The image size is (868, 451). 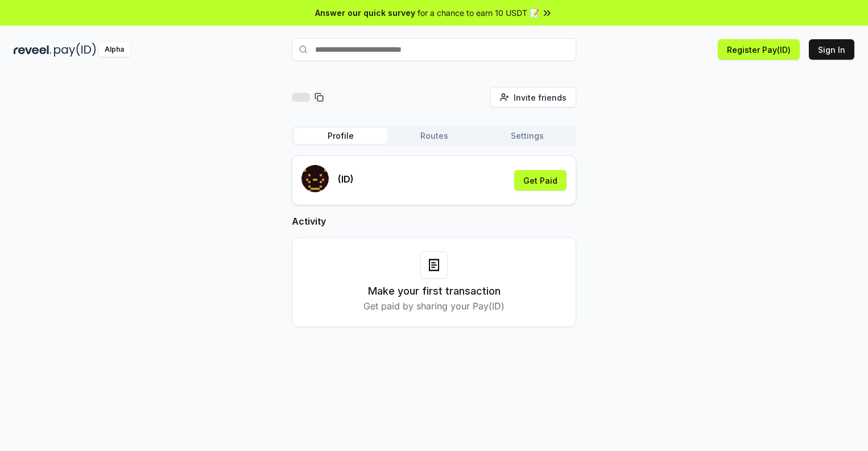 I want to click on button: Register Pay(ID), so click(x=758, y=49).